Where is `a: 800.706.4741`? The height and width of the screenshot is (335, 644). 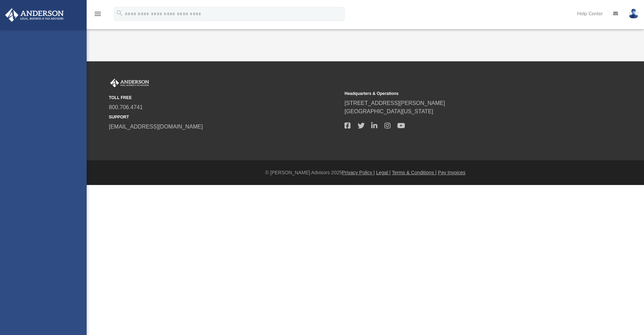 a: 800.706.4741 is located at coordinates (126, 107).